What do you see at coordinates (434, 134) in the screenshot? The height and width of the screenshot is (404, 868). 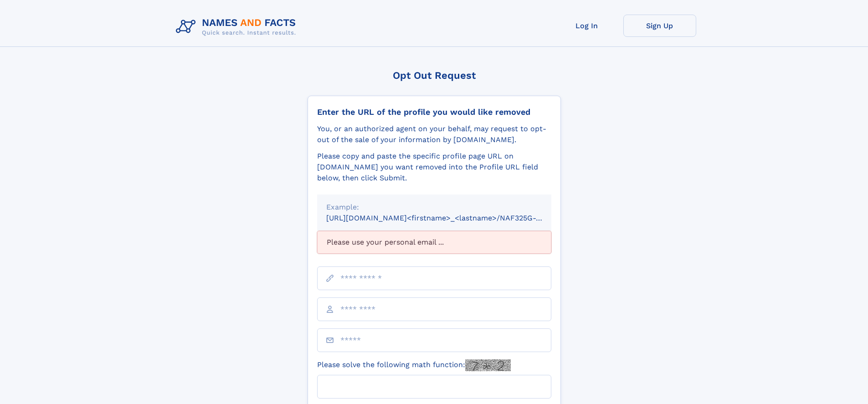 I see `div: You, or an authorized agent on your behalf, may request to opt-out of the sale of your informatio...` at bounding box center [434, 134].